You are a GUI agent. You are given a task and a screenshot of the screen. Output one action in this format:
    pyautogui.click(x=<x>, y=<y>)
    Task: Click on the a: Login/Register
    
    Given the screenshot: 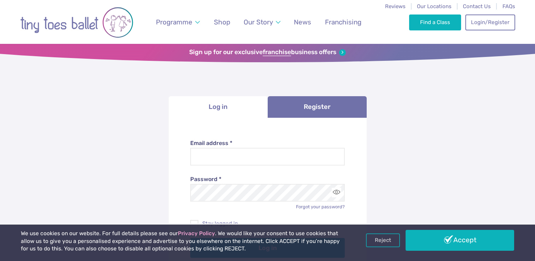 What is the action you would take?
    pyautogui.click(x=490, y=22)
    